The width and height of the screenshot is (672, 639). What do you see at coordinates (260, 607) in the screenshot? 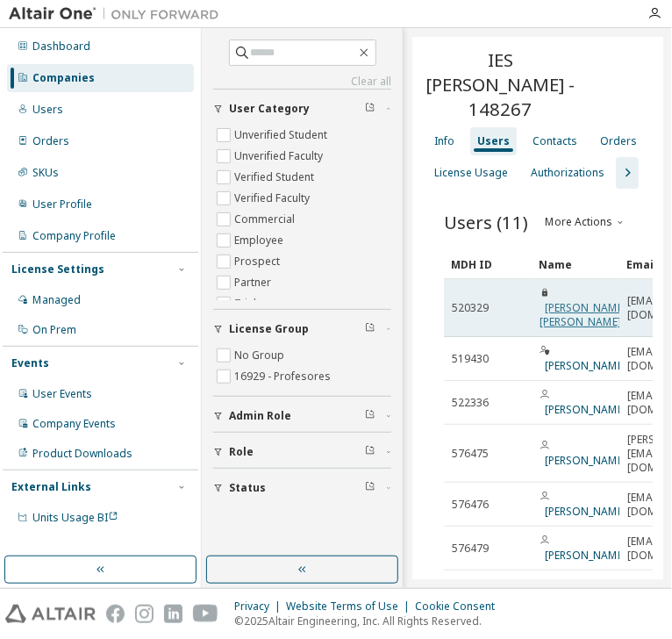
I see `div: Privacy` at bounding box center [260, 607].